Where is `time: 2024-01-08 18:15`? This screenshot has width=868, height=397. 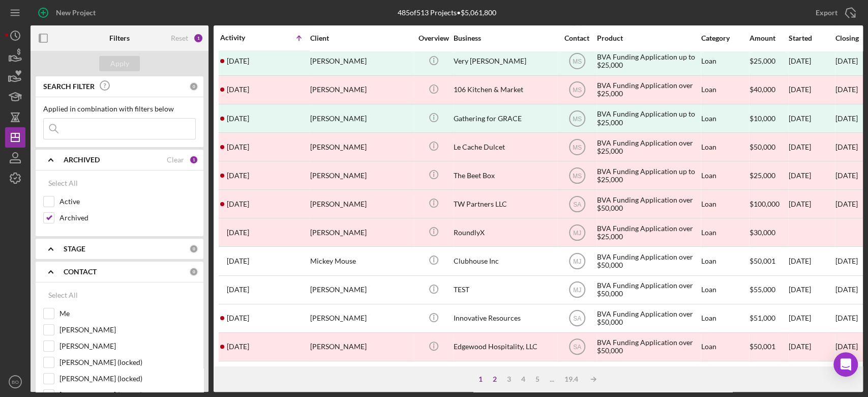 time: 2024-01-08 18:15 is located at coordinates (238, 176).